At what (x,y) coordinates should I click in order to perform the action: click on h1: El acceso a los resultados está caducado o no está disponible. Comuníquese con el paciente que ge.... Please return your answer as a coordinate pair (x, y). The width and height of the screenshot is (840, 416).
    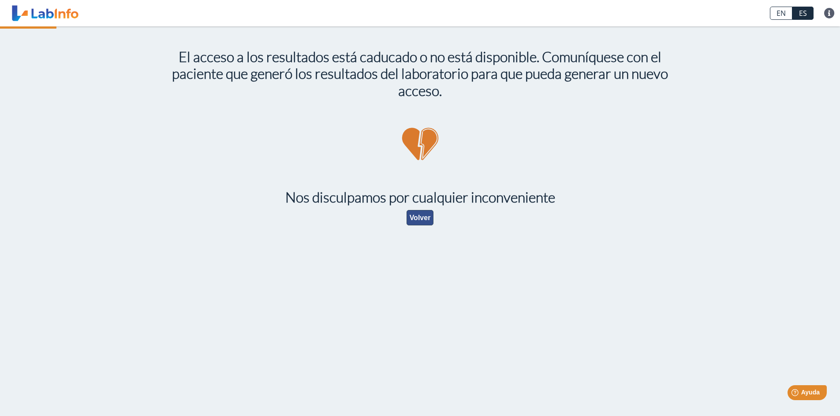
    Looking at the image, I should click on (420, 74).